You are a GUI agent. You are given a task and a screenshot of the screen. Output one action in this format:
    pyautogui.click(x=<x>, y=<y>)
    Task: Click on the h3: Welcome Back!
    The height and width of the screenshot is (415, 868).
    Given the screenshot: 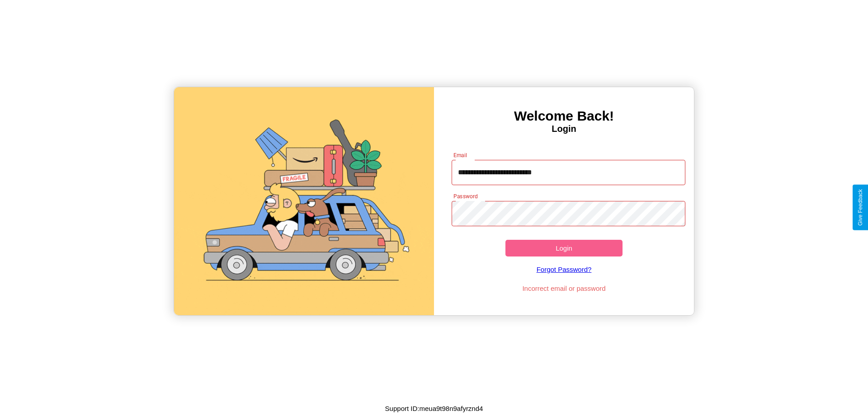 What is the action you would take?
    pyautogui.click(x=563, y=116)
    